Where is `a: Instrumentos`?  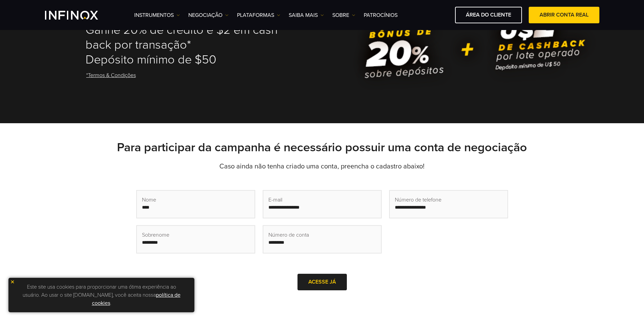 a: Instrumentos is located at coordinates (157, 15).